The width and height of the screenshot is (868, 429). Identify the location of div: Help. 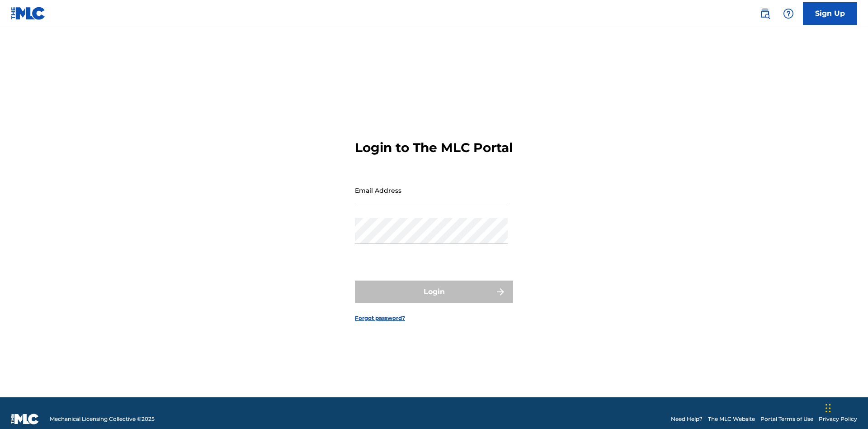
(788, 14).